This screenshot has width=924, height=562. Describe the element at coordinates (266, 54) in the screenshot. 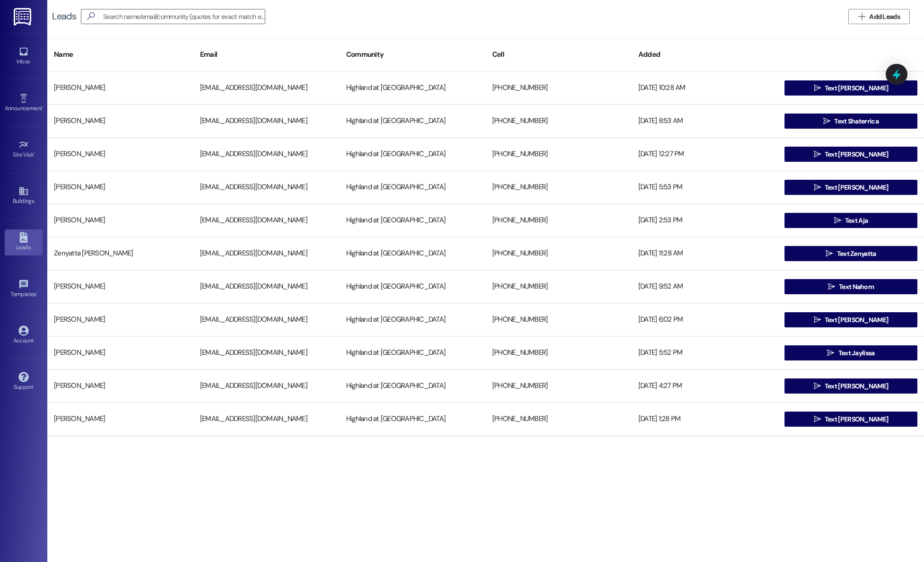

I see `div: Email` at that location.